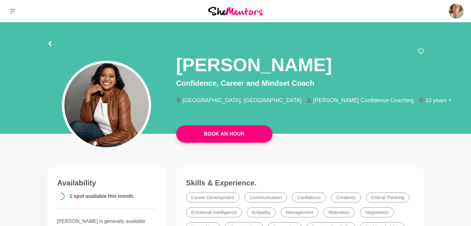  What do you see at coordinates (300, 183) in the screenshot?
I see `h3: Skills & Experience.` at bounding box center [300, 183].